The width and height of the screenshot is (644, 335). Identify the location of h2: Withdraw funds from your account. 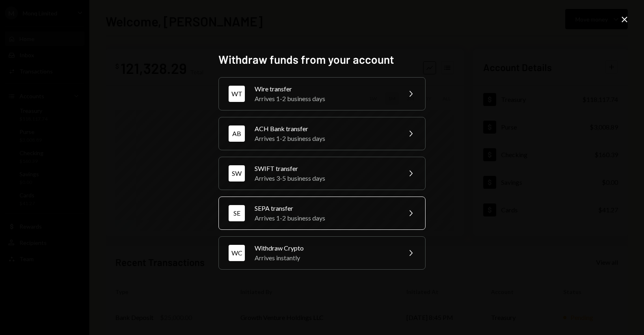
(322, 59).